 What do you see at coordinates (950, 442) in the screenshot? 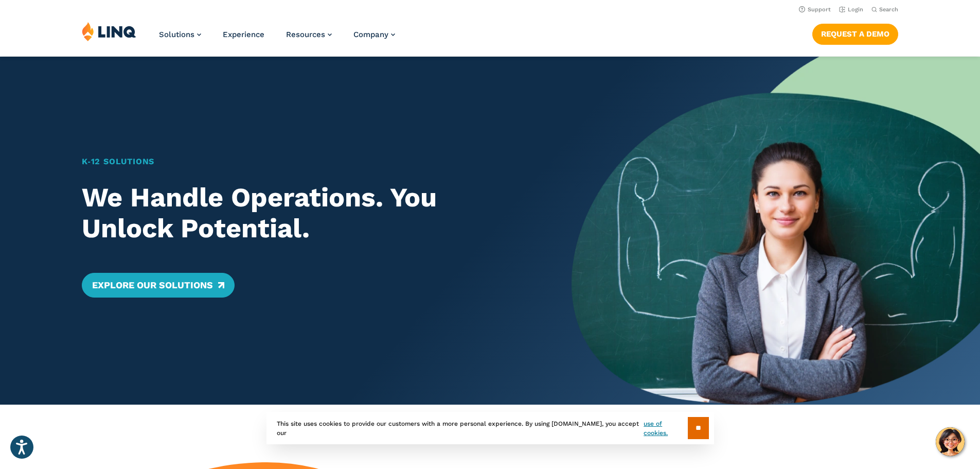
I see `button: Hello, have a question? Let’s chat.` at bounding box center [950, 442].